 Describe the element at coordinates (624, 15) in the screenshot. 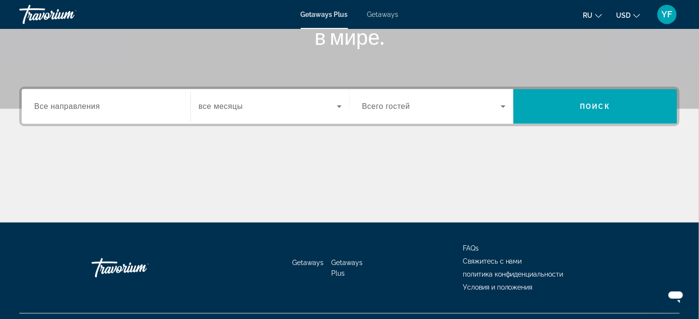

I see `span: USD` at that location.